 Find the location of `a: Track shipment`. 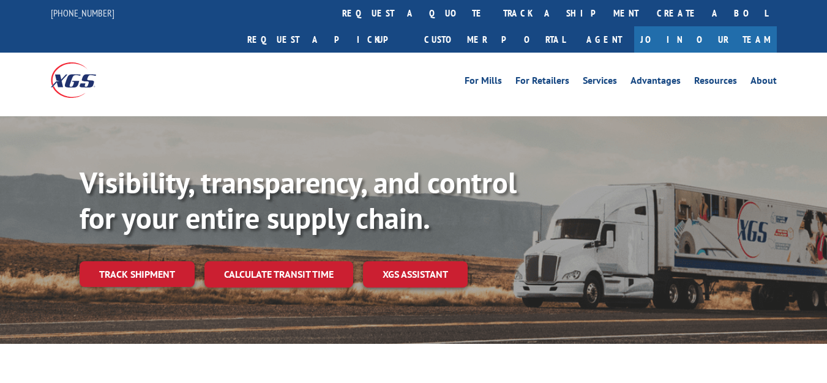

a: Track shipment is located at coordinates (137, 274).